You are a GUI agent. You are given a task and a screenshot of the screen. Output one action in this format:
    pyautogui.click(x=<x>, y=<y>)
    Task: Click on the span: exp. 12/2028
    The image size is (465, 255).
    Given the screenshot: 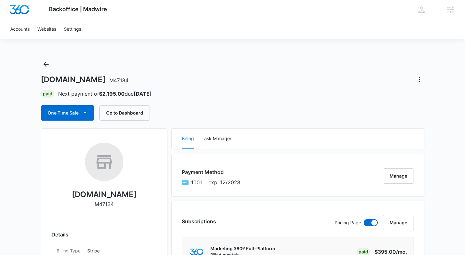 What is the action you would take?
    pyautogui.click(x=224, y=182)
    